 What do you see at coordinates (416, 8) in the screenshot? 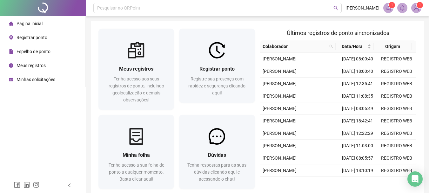
I see `img: 93716` at bounding box center [416, 8].